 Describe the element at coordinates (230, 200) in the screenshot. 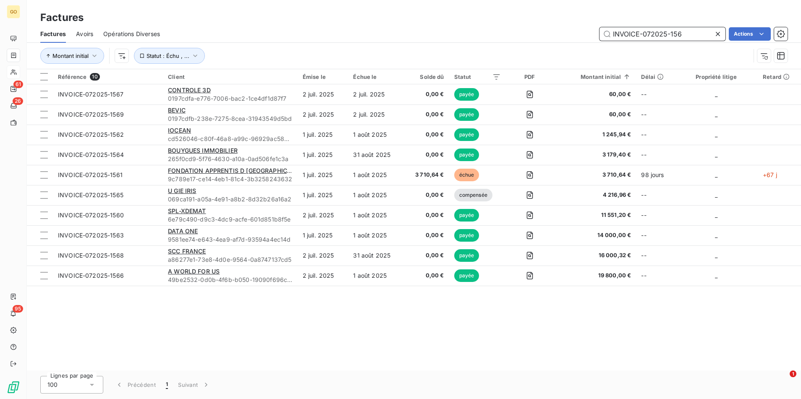

I see `span: 069ca191-a05a-4e91-a8b2-8d32b26a16a2` at that location.